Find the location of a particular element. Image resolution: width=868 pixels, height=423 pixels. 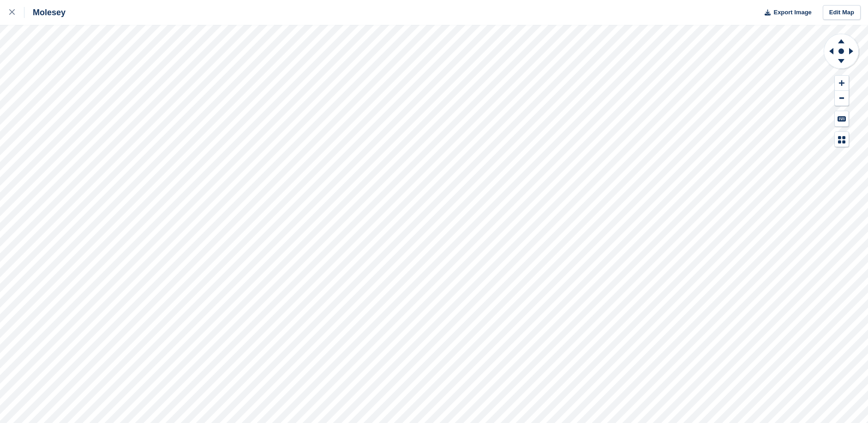

button: Map Legend is located at coordinates (842, 139).